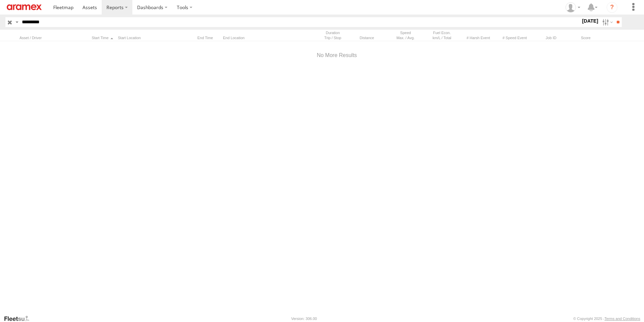 This screenshot has height=322, width=644. I want to click on label: Search Query, so click(17, 22).